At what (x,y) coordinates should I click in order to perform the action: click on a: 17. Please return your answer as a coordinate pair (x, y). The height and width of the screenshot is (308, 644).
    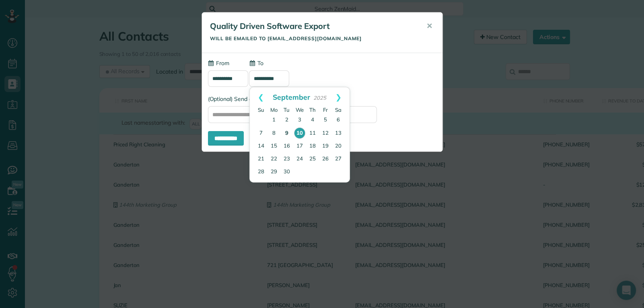
    Looking at the image, I should click on (300, 146).